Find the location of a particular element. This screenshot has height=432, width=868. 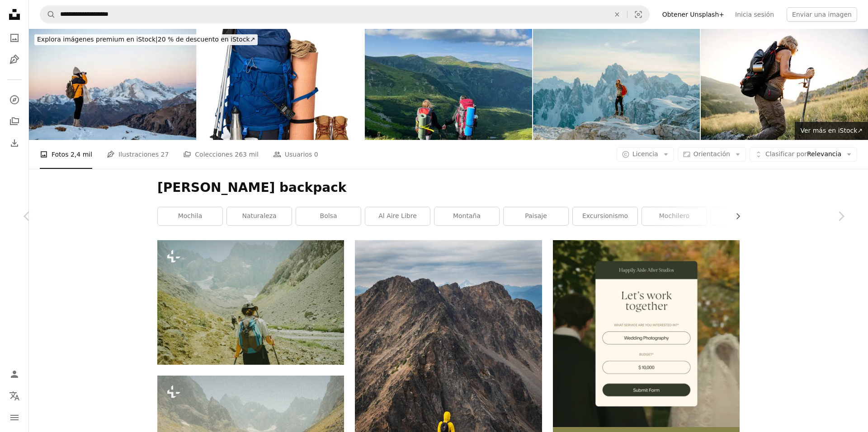

a: Explorar is located at coordinates (15, 100).